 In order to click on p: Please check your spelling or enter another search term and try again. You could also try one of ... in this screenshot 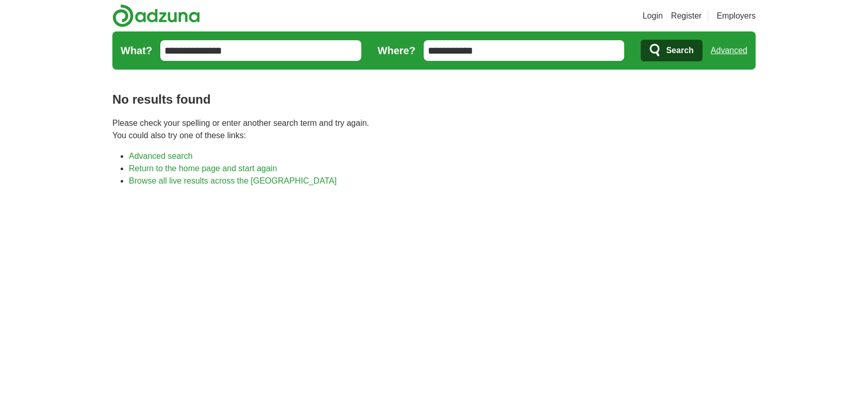, I will do `click(434, 129)`.